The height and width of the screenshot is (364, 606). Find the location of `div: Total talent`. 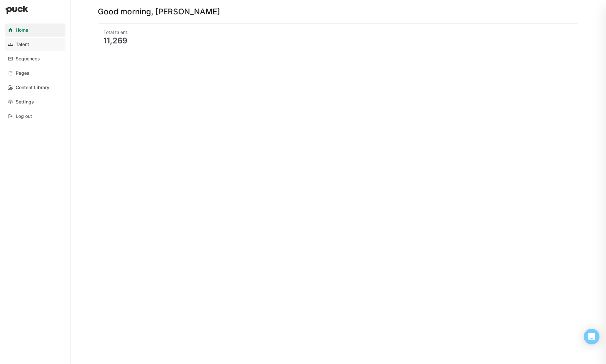

div: Total talent is located at coordinates (339, 33).